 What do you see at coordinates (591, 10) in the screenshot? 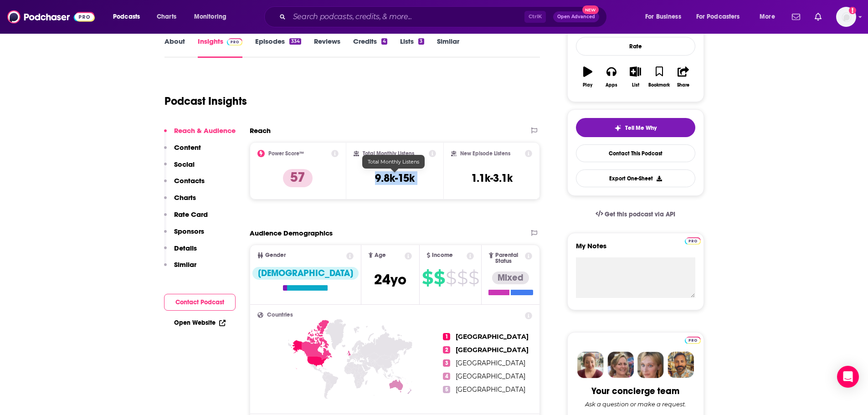
I see `span: New` at bounding box center [591, 10].